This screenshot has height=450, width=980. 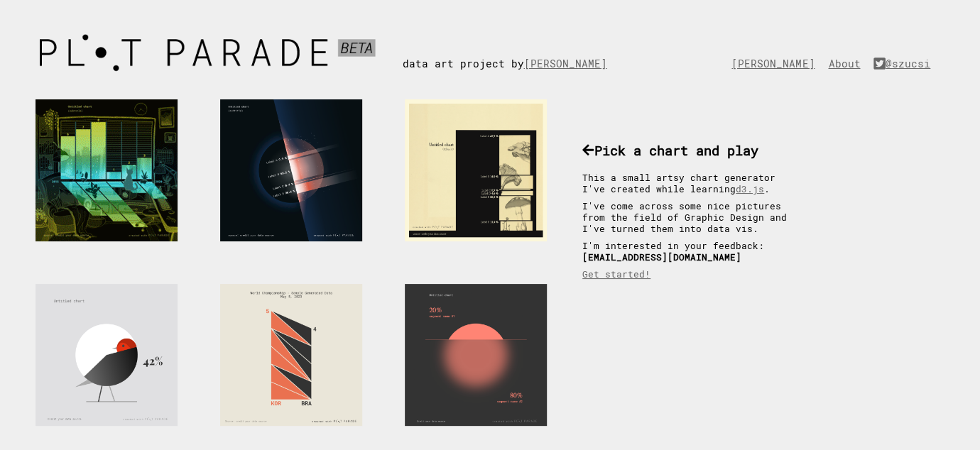 I want to click on p: I've come across some nice pictures from the field of Graphic Design and I've turned them into da..., so click(x=693, y=217).